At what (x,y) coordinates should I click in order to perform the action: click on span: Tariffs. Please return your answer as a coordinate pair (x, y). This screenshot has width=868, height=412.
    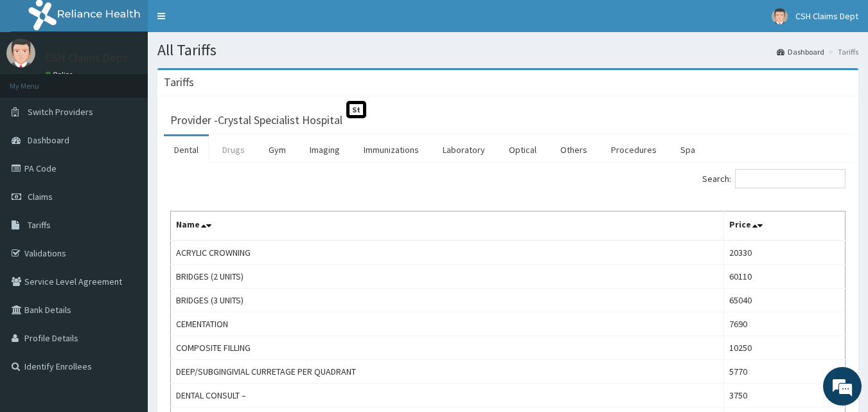
    Looking at the image, I should click on (39, 225).